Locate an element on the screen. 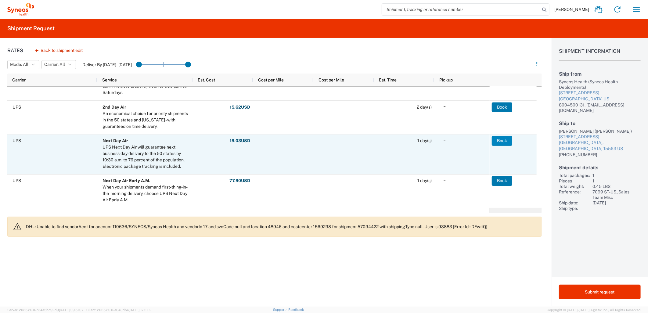 The width and height of the screenshot is (648, 313). div: Next-business-day delivery by 10:30 a.m. to most U.S. addresses; by noon, 4:30 p.m. or 5 p.m. in ... is located at coordinates (146, 83).